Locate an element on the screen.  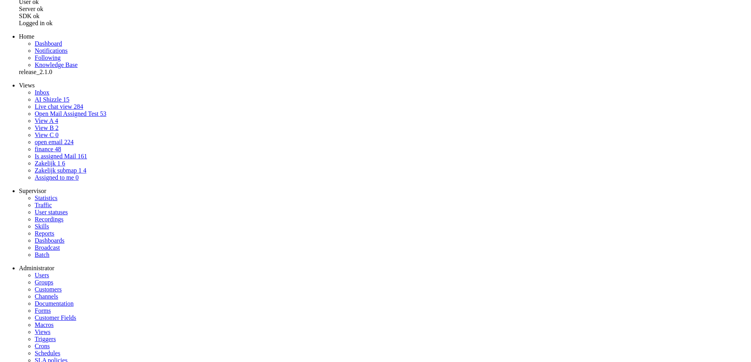
a: Macros is located at coordinates (44, 325).